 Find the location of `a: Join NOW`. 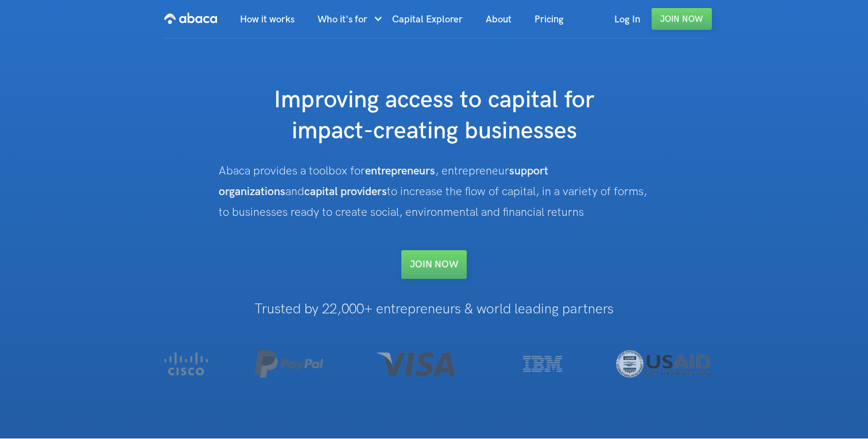

a: Join NOW is located at coordinates (434, 264).